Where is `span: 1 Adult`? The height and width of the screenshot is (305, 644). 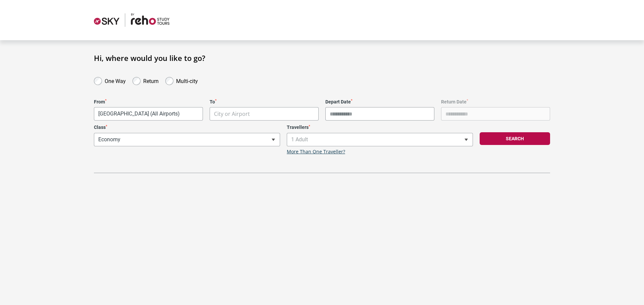
span: 1 Adult is located at coordinates (379, 140).